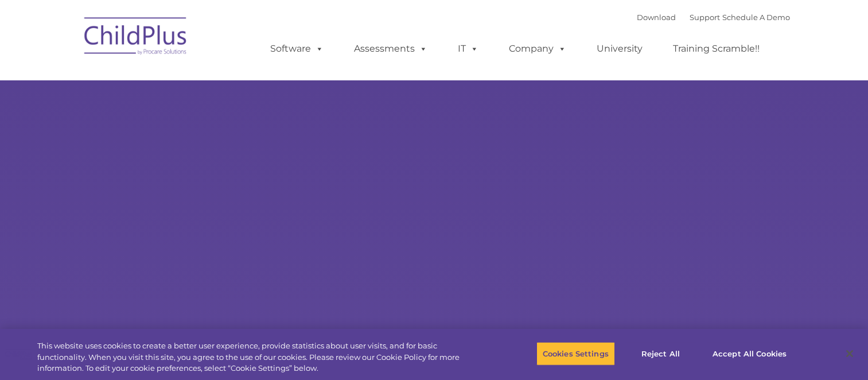  What do you see at coordinates (257, 357) in the screenshot?
I see `div: This website uses cookies to create a better user experience, provide statistics about user visit...` at bounding box center [257, 357].